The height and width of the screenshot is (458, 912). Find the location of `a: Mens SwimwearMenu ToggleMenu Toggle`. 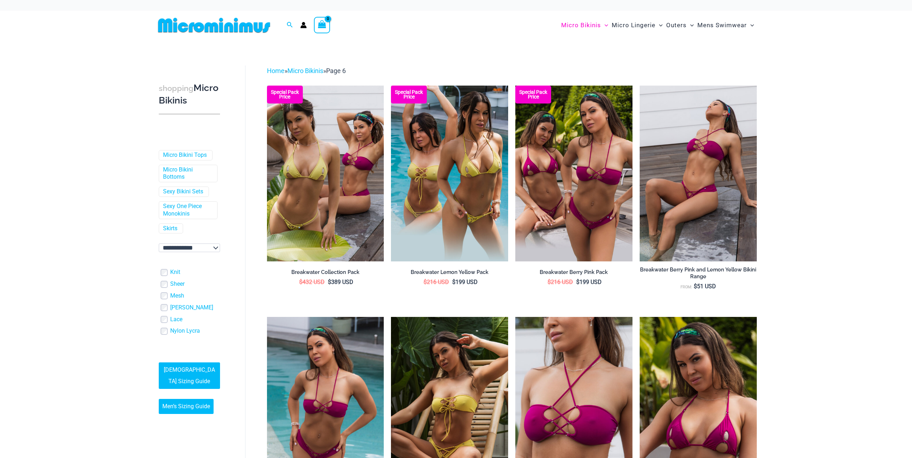

a: Mens SwimwearMenu ToggleMenu Toggle is located at coordinates (725, 25).